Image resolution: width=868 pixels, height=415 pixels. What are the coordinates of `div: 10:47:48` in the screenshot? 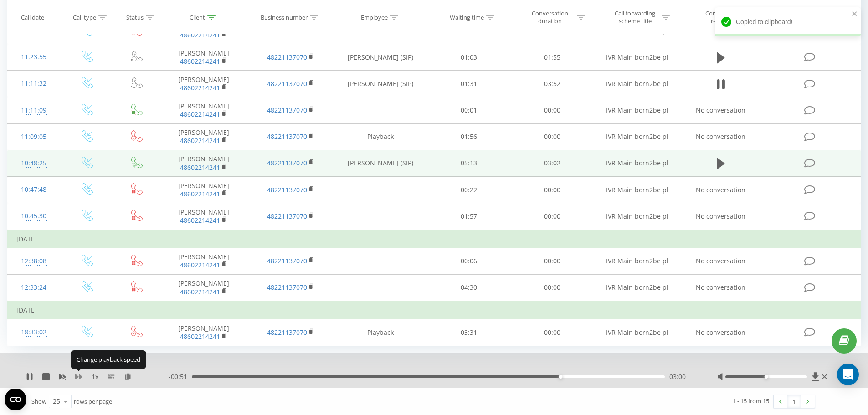 It's located at (34, 189).